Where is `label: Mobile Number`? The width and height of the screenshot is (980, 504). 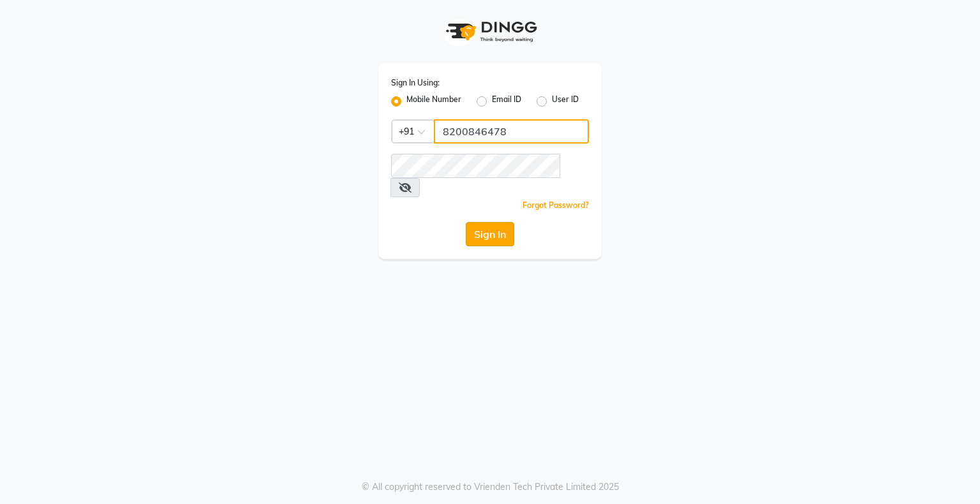 label: Mobile Number is located at coordinates (434, 101).